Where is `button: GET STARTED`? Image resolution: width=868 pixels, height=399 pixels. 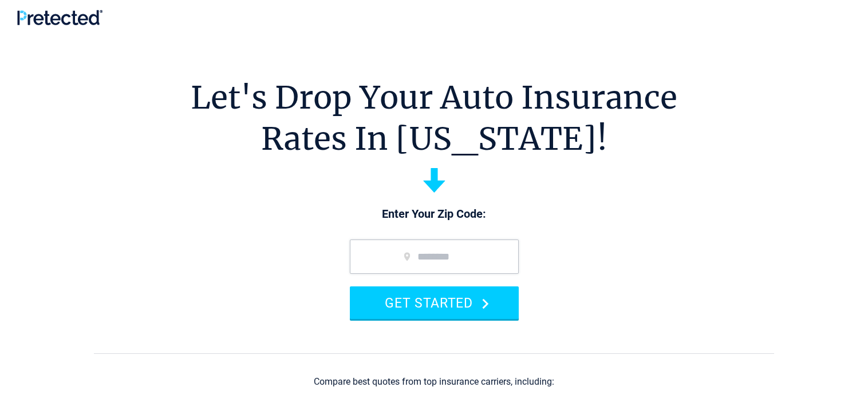 button: GET STARTED is located at coordinates (434, 302).